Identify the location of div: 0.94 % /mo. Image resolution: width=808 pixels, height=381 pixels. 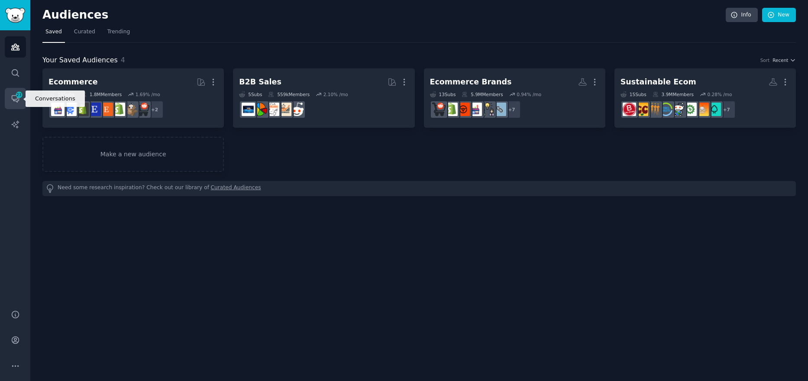
(529, 94).